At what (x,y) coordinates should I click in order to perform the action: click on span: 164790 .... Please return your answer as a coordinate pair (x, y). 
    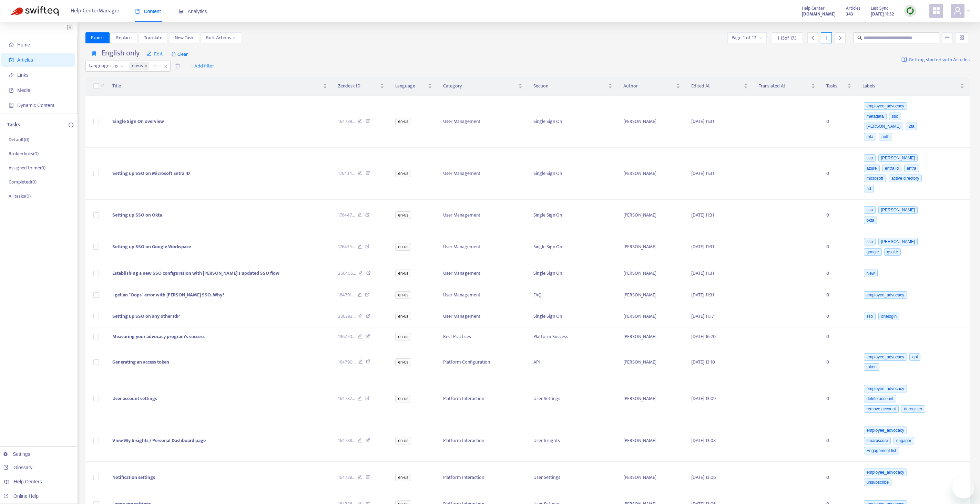
    Looking at the image, I should click on (347, 362).